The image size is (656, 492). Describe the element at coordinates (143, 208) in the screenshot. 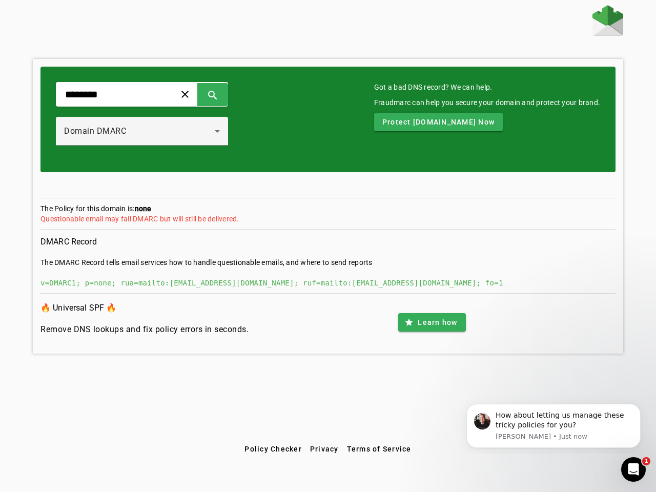

I see `strong: none` at that location.